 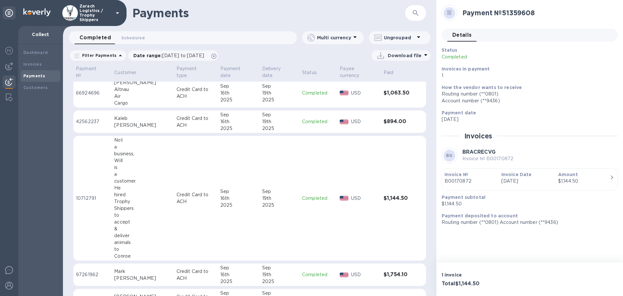 I want to click on p: 1 invoice, so click(x=485, y=275).